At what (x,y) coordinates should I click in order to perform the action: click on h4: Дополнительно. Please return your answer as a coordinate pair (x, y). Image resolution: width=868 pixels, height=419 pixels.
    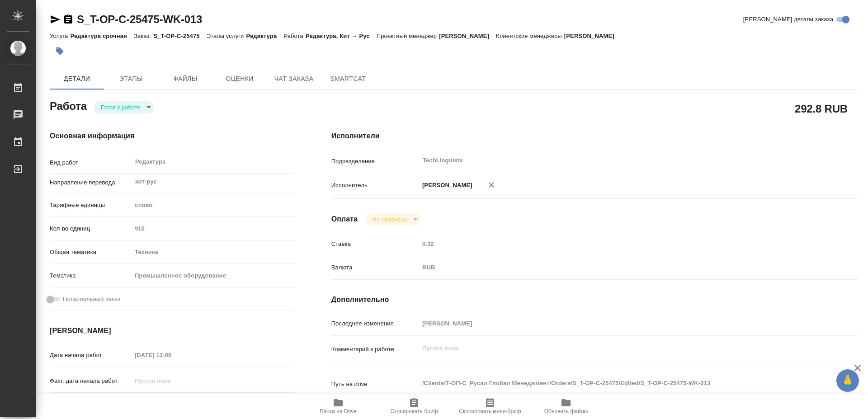
    Looking at the image, I should click on (595, 299).